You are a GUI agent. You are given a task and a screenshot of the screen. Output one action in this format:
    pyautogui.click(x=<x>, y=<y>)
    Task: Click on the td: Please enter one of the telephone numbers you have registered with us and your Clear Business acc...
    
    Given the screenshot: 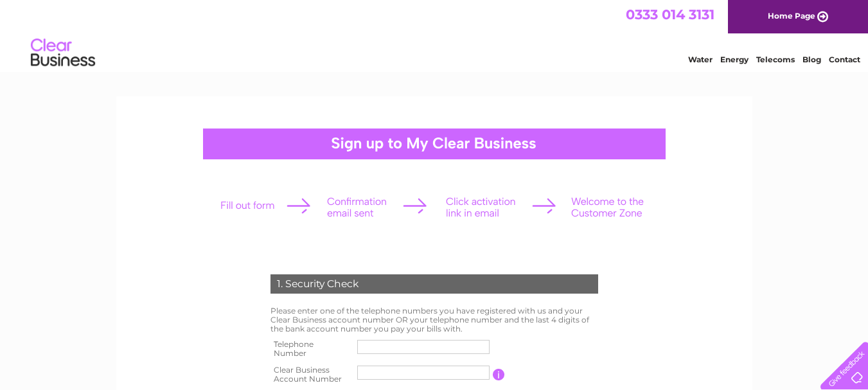 What is the action you would take?
    pyautogui.click(x=434, y=319)
    